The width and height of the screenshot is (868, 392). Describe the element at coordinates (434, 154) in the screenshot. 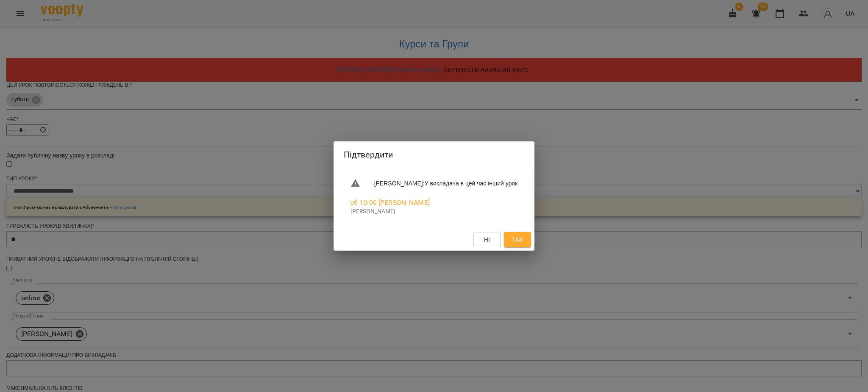

I see `h2: Підтвердити` at that location.